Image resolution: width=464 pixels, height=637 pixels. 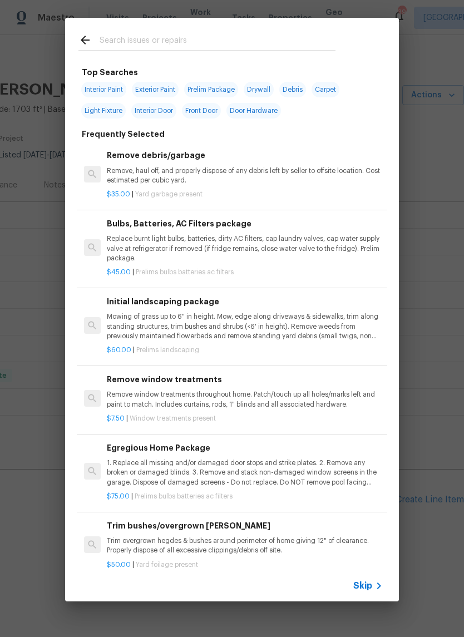 What do you see at coordinates (110, 72) in the screenshot?
I see `h6: Top Searches` at bounding box center [110, 72].